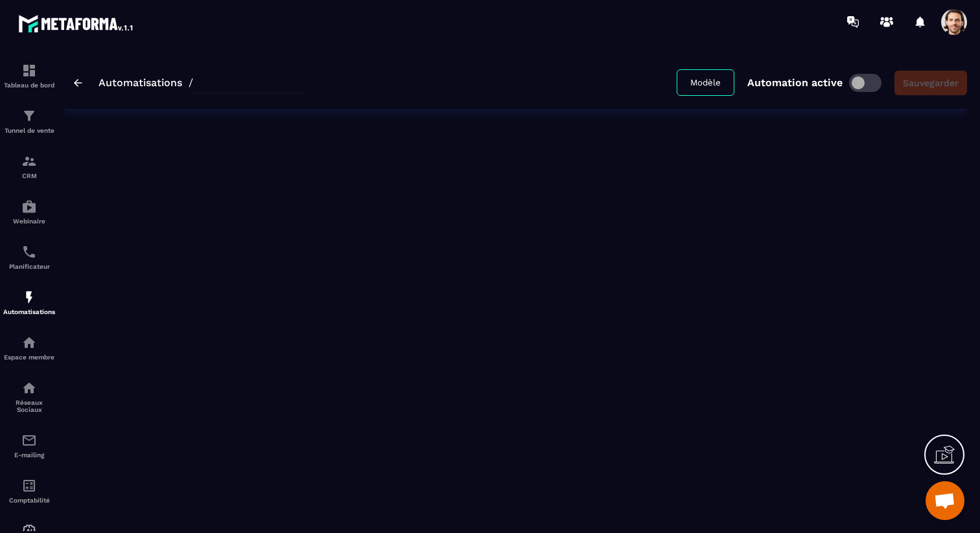 The width and height of the screenshot is (980, 533). Describe the element at coordinates (30, 212) in the screenshot. I see `a: automationsautomationsWebinaire` at that location.